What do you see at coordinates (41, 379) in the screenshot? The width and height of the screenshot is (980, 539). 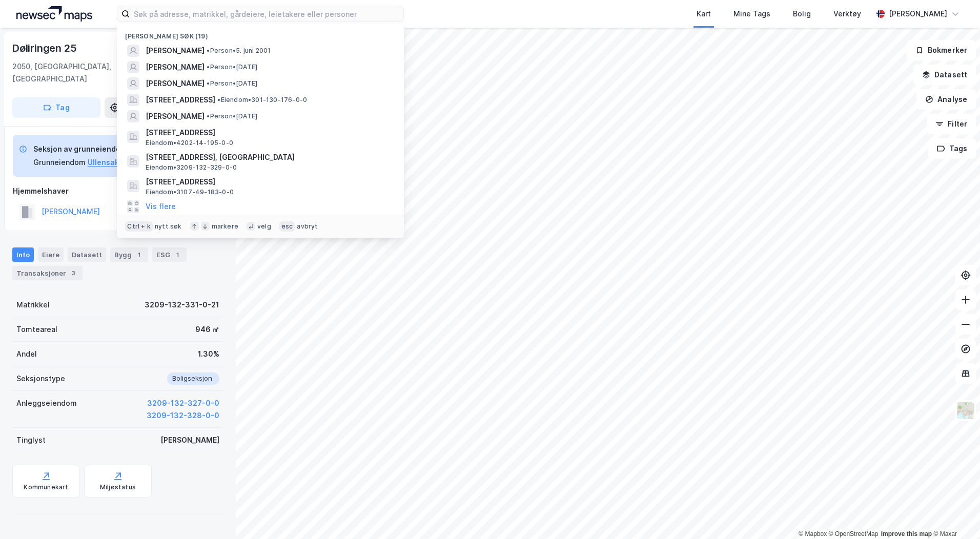 I see `div: Seksjonstype` at bounding box center [41, 379].